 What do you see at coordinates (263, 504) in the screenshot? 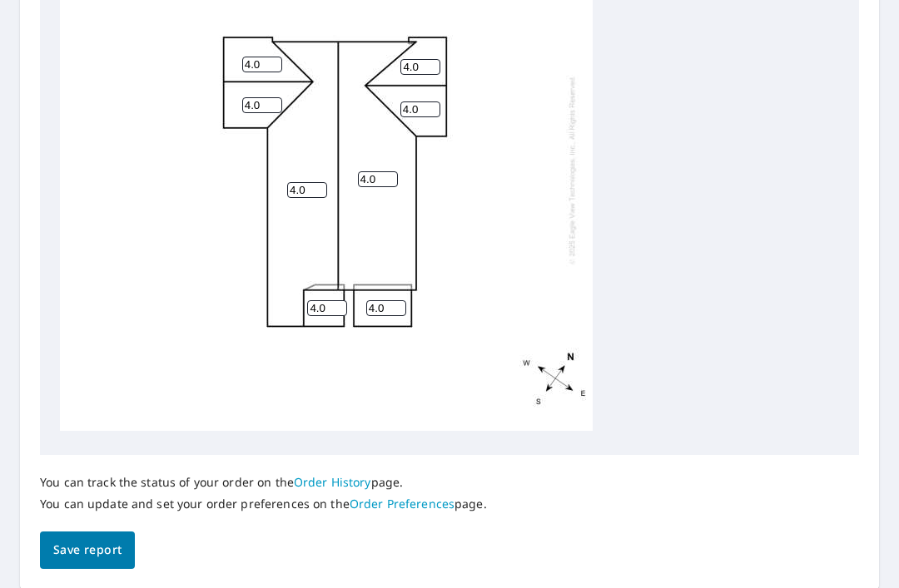
I see `p: You can update and set your order preferences on the page.` at bounding box center [263, 504].